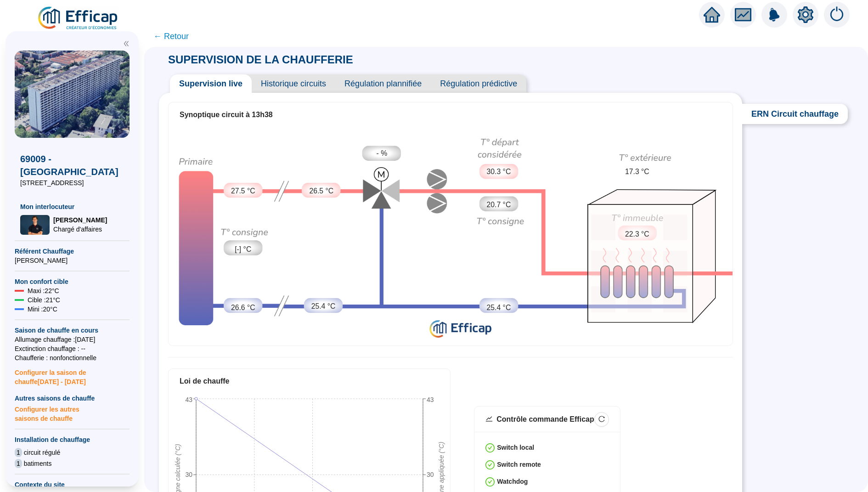  Describe the element at coordinates (42, 309) in the screenshot. I see `span: Mini : 20 °C` at that location.